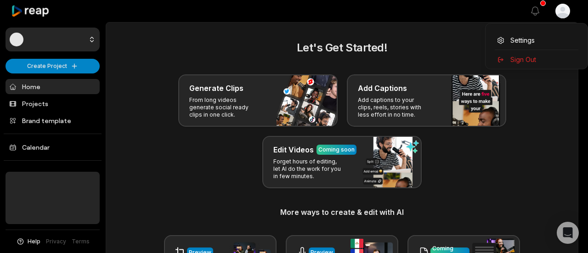 The width and height of the screenshot is (588, 253). What do you see at coordinates (342, 48) in the screenshot?
I see `h2: Let's Get Started!` at bounding box center [342, 48].